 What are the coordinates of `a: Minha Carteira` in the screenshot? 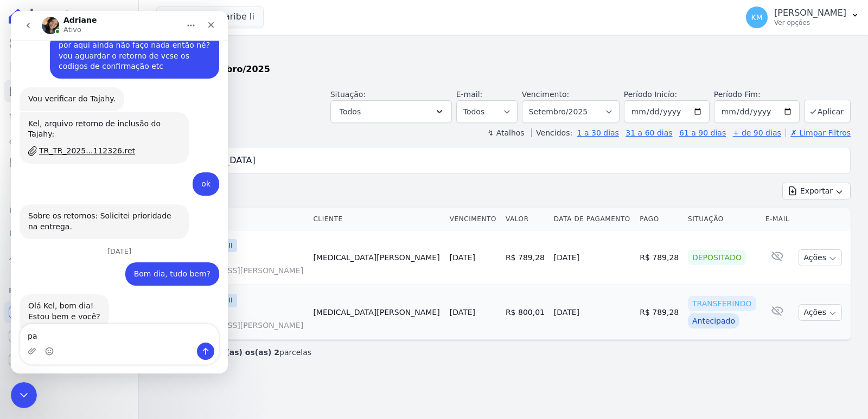 It's located at (69, 162).